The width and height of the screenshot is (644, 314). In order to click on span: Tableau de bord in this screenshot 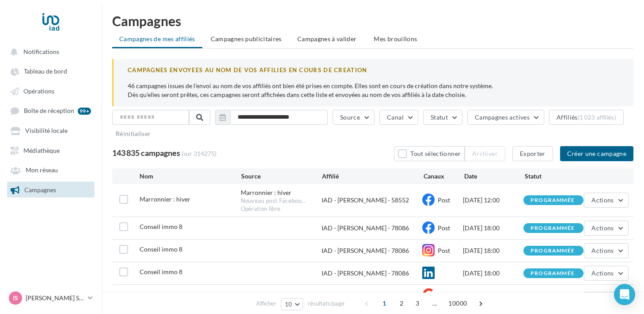, I will do `click(45, 72)`.